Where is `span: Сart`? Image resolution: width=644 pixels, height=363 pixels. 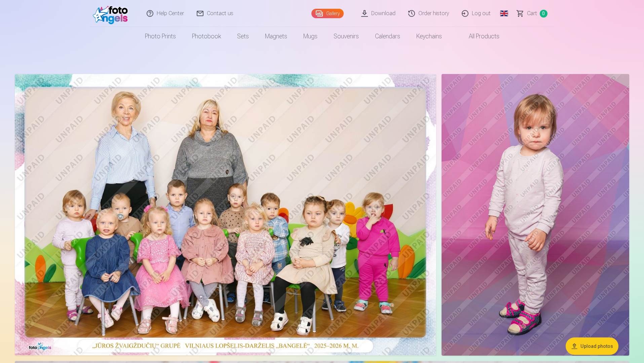 span: Сart is located at coordinates (532, 14).